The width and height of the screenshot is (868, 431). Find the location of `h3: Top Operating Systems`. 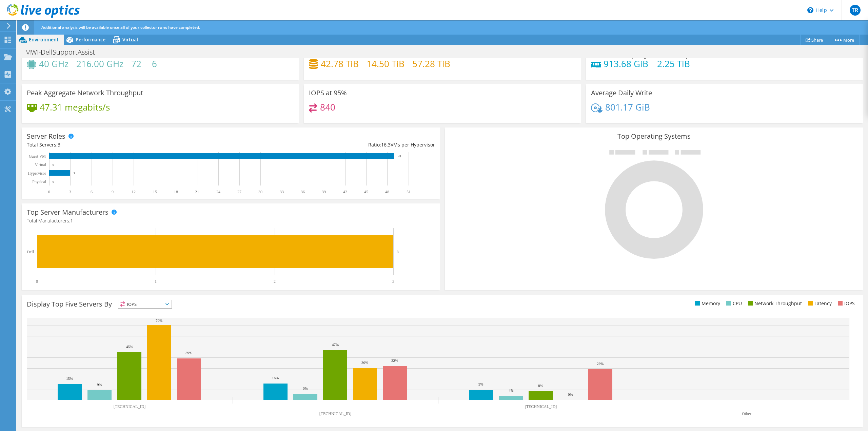

h3: Top Operating Systems is located at coordinates (654, 137).